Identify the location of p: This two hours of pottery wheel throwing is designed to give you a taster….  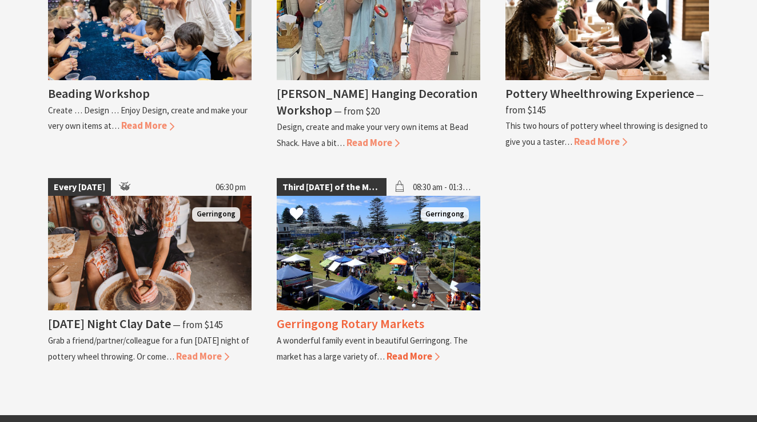
(607, 133).